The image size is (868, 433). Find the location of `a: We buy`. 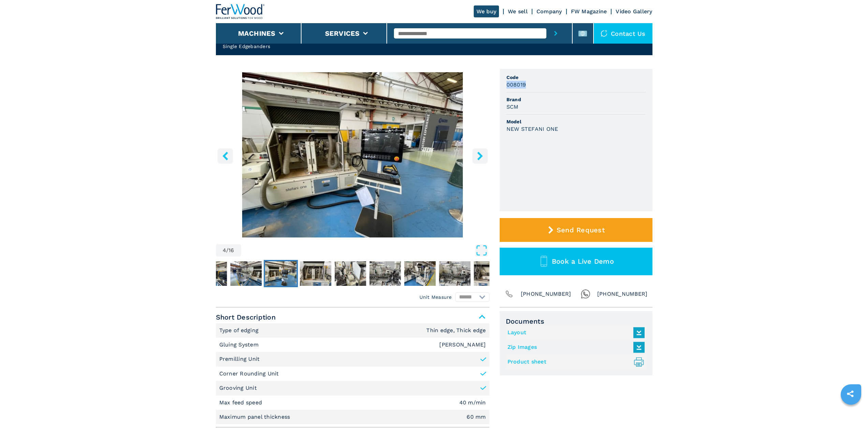

a: We buy is located at coordinates (486, 12).